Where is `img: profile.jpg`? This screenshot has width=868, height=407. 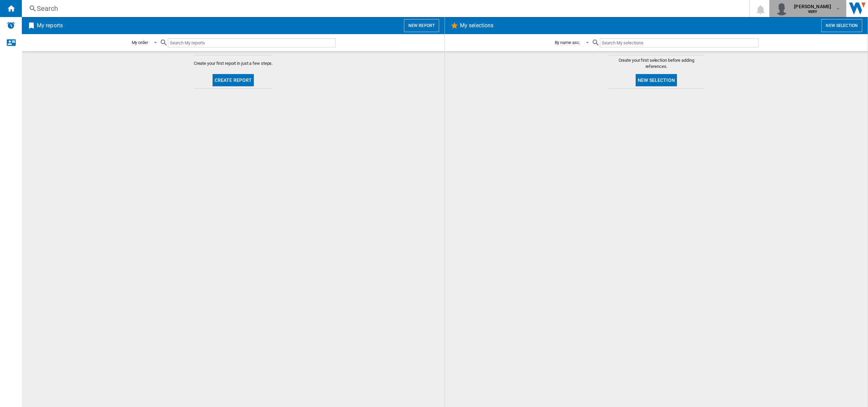
img: profile.jpg is located at coordinates (782, 8).